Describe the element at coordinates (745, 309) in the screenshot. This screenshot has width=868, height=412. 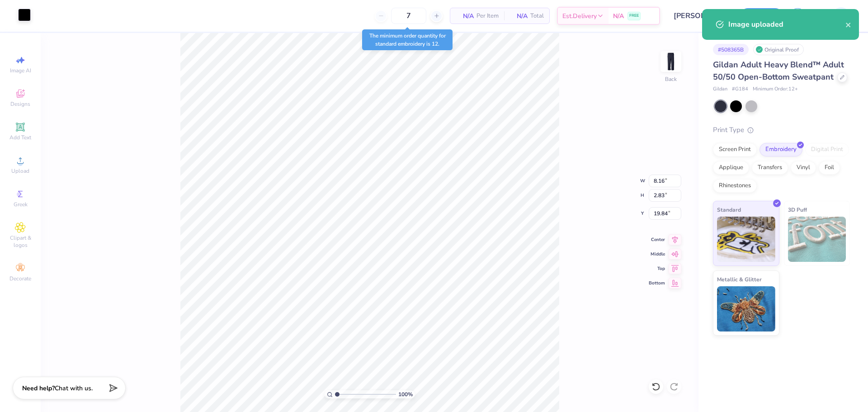
I see `img: Metallic & Glitter` at that location.